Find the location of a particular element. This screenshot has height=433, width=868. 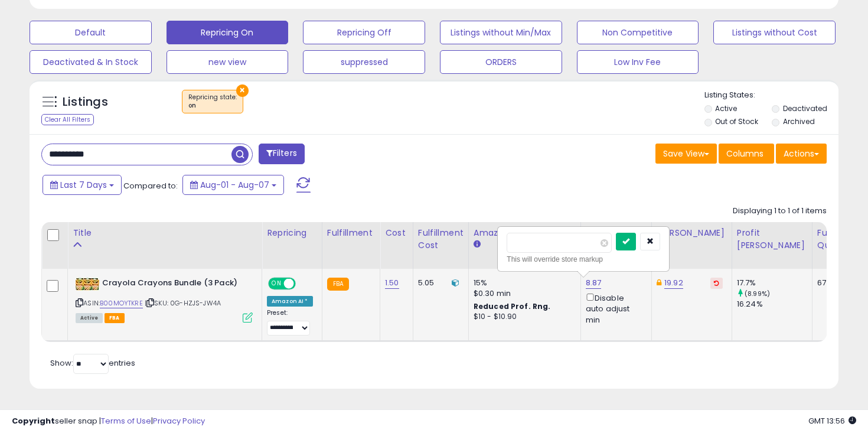

button: Low Inv Fee is located at coordinates (638, 62).